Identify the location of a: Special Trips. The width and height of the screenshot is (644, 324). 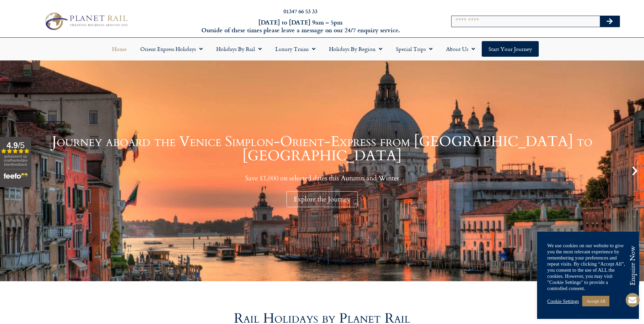
(414, 49).